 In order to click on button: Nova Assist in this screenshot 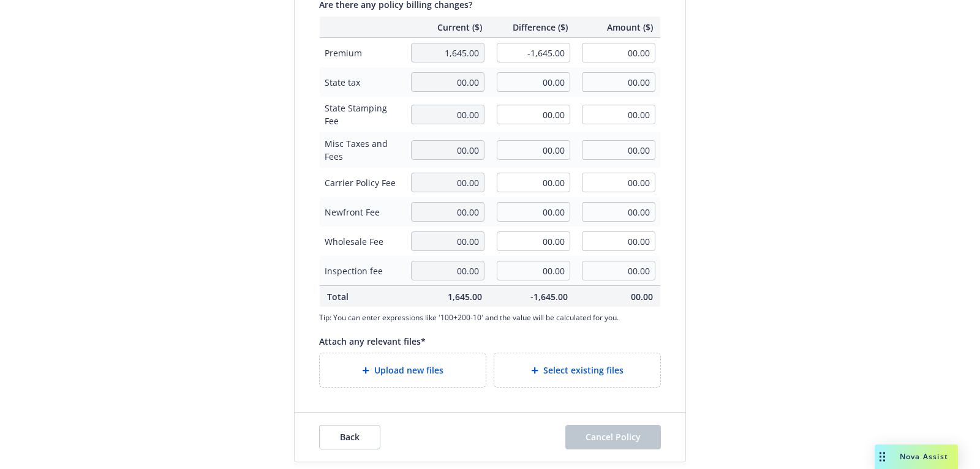, I will do `click(916, 457)`.